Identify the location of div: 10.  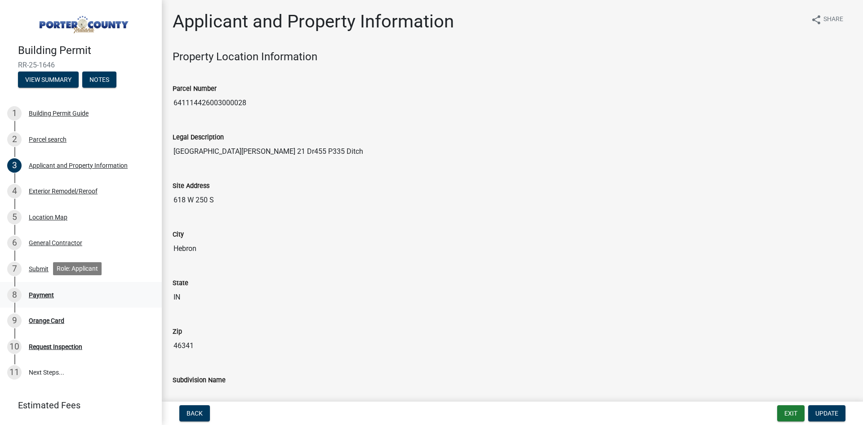
(14, 347).